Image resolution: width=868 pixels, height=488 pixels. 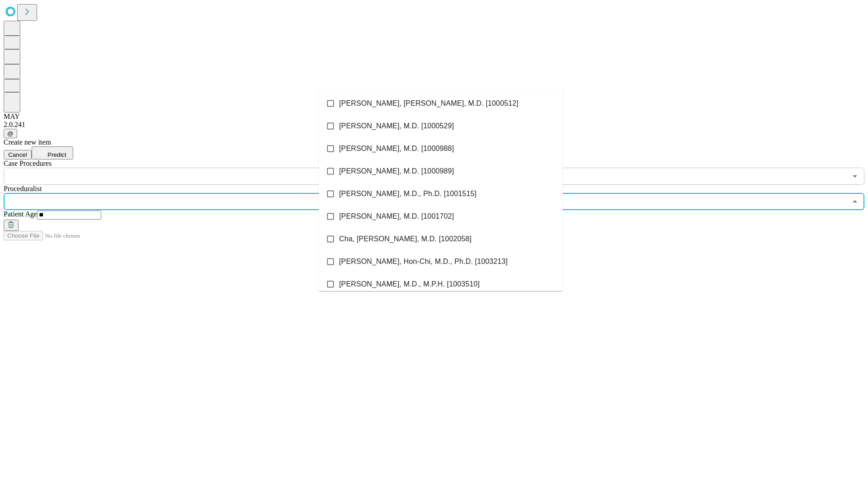 I want to click on button: Close, so click(x=855, y=202).